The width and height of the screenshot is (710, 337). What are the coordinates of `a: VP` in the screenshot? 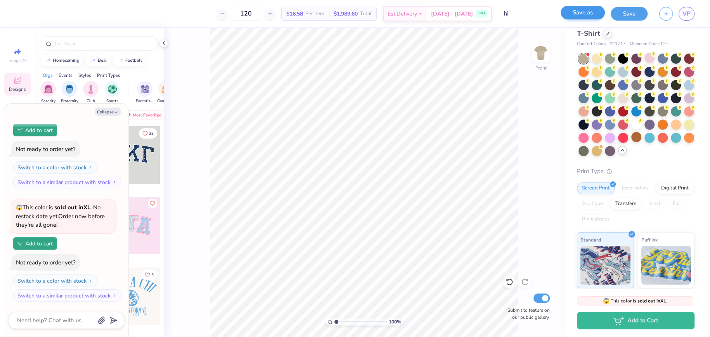 It's located at (686, 14).